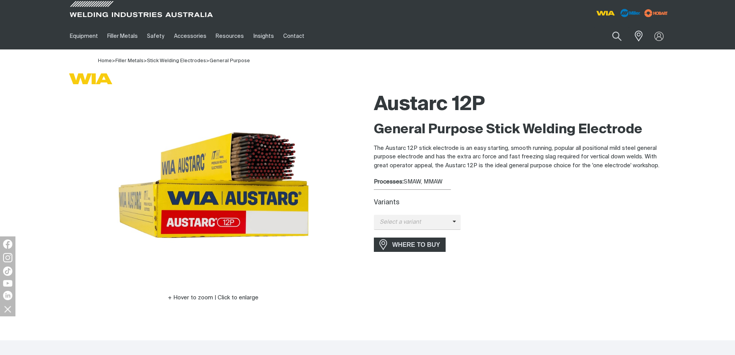  What do you see at coordinates (656, 13) in the screenshot?
I see `a: miller` at bounding box center [656, 13].